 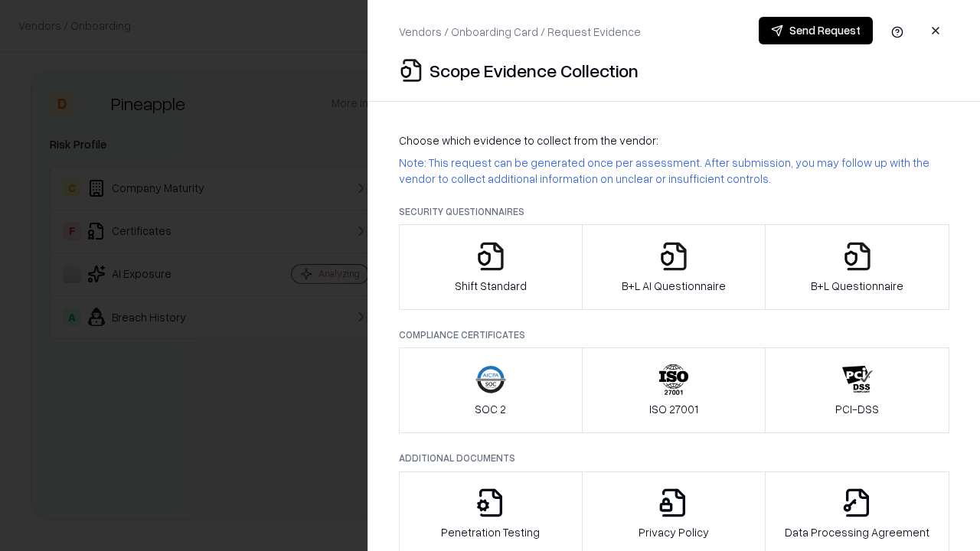 What do you see at coordinates (520, 31) in the screenshot?
I see `p: Vendors / Onboarding Card / Request Evidence` at bounding box center [520, 31].